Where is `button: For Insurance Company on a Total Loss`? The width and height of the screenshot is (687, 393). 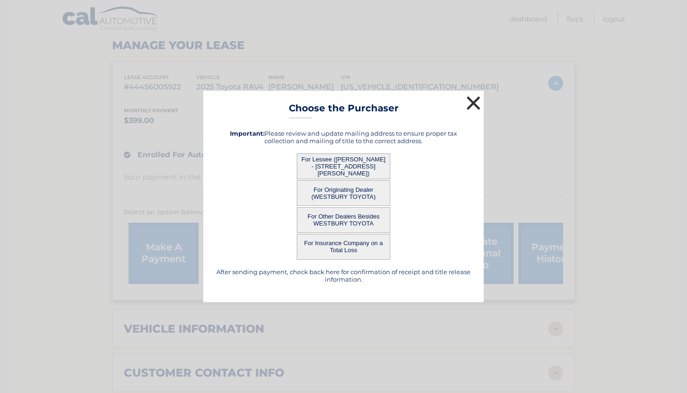
button: For Insurance Company on a Total Loss is located at coordinates (344, 246).